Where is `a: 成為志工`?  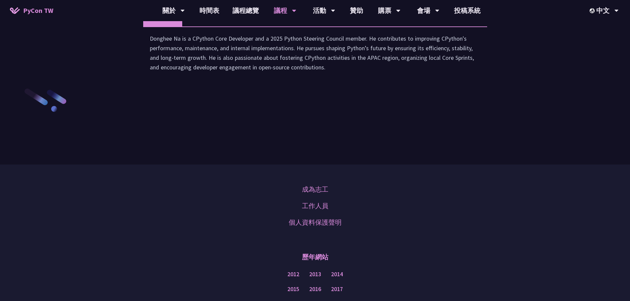
a: 成為志工 is located at coordinates (315, 190).